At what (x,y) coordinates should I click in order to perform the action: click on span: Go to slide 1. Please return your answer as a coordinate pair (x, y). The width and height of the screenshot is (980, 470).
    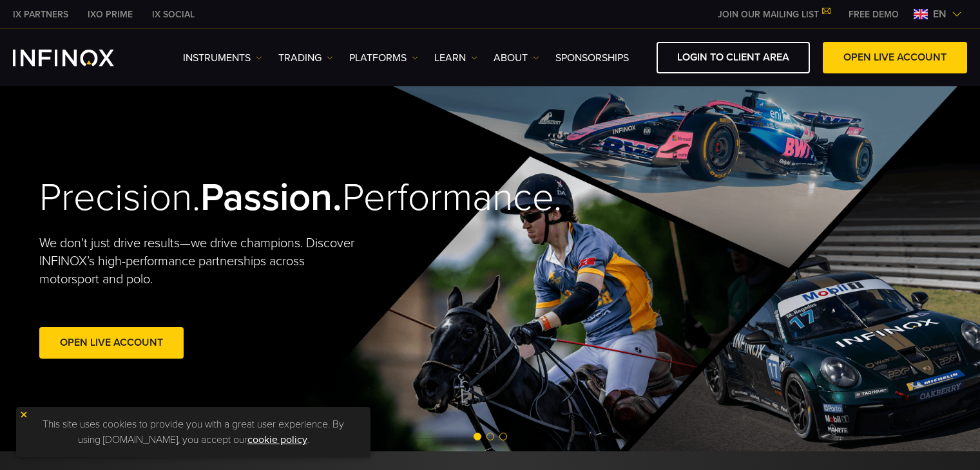
    Looking at the image, I should click on (478, 436).